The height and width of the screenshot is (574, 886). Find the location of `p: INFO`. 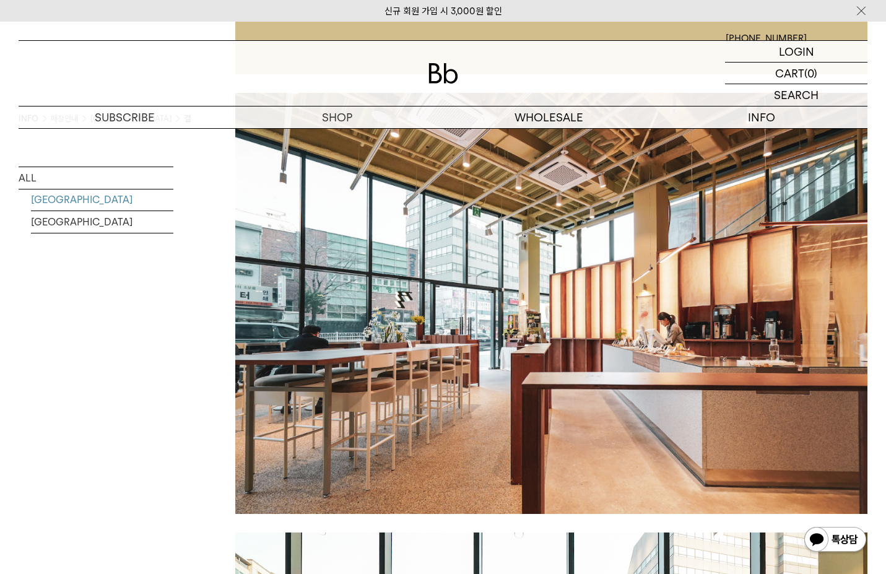

p: INFO is located at coordinates (761, 117).